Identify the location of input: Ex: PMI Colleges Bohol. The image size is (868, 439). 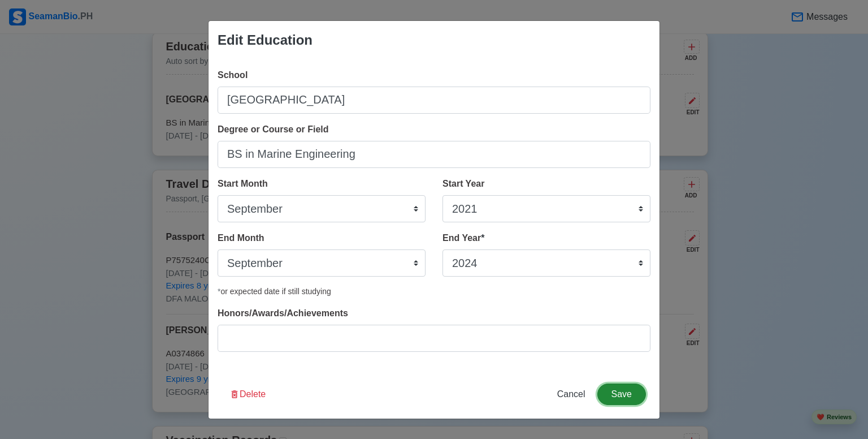
(434, 100).